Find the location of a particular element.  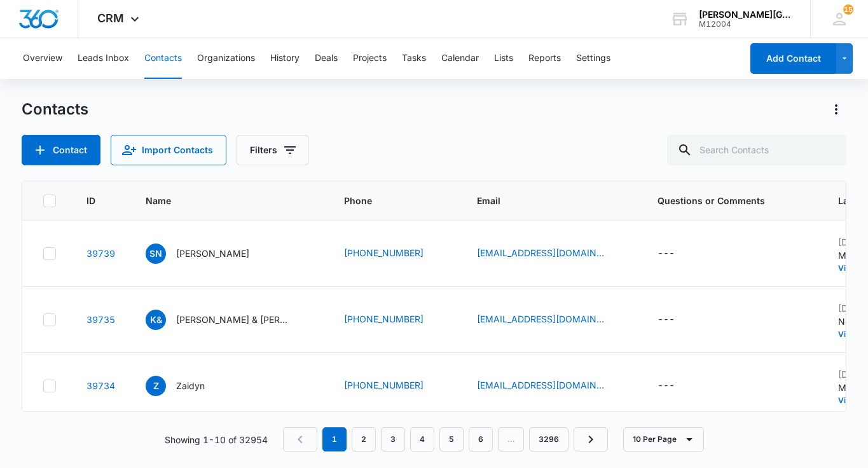

div: Email - m.s.mael1900@gmail.com - Select to Edit Field is located at coordinates (552, 254).